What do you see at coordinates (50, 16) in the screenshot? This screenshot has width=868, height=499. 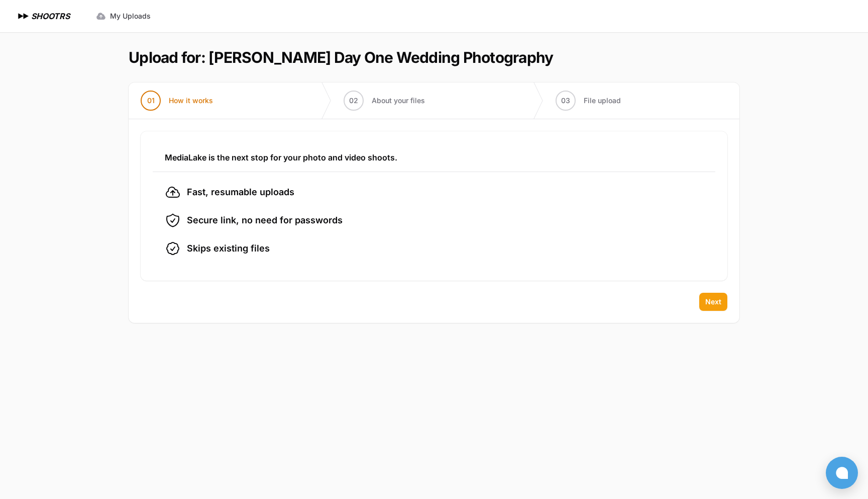 I see `h1: SHOOTRS` at bounding box center [50, 16].